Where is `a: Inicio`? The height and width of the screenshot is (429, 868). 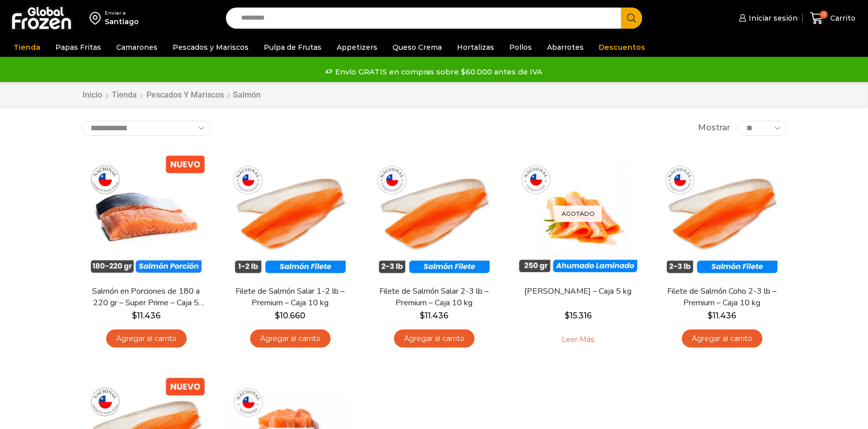
a: Inicio is located at coordinates (92, 95).